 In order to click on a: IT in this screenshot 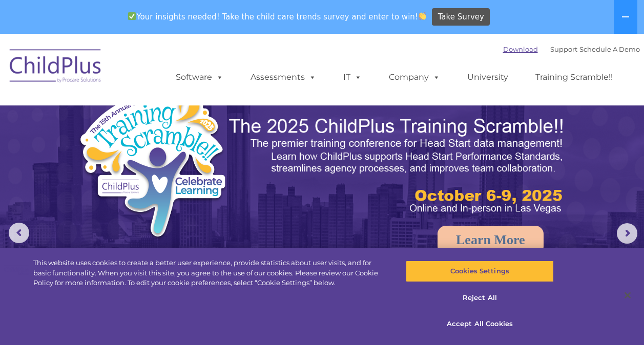, I will do `click(352, 77)`.